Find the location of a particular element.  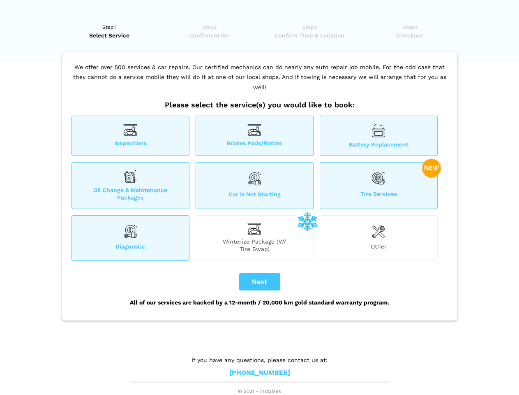

span: Car is not starting is located at coordinates (254, 196).